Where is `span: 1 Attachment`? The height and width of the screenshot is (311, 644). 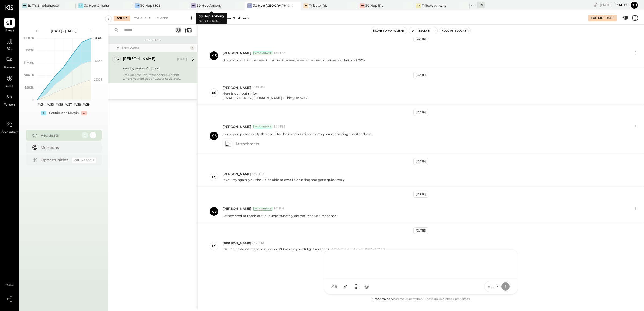
span: 1 Attachment is located at coordinates (247, 144).